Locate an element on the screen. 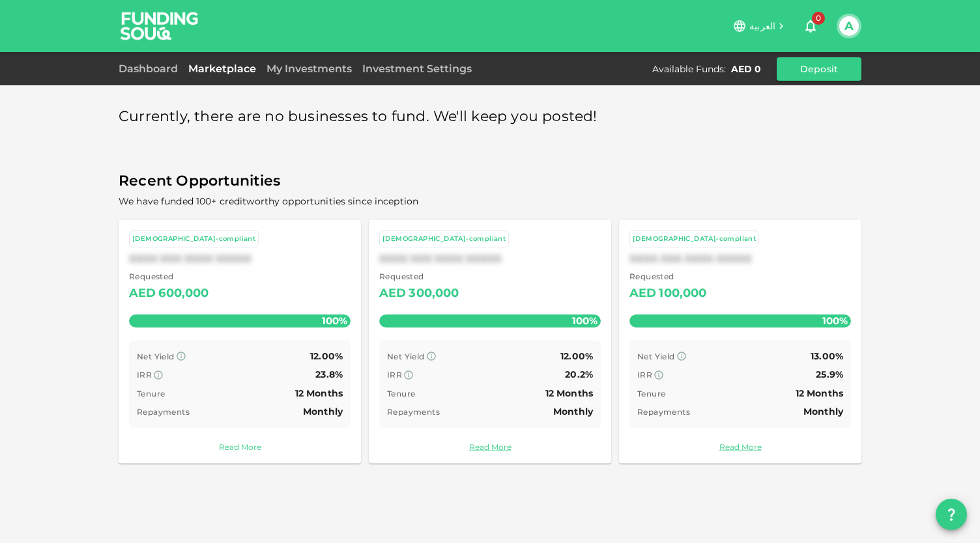  span: 13.00% is located at coordinates (826, 356).